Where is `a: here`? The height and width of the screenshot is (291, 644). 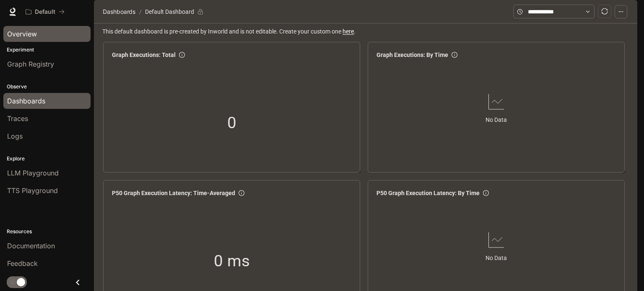
a: here is located at coordinates (348, 31).